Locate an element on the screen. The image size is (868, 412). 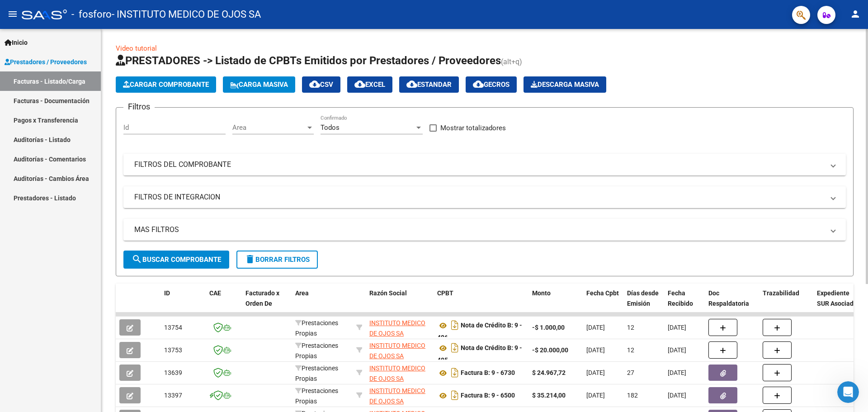
span: Cargar Comprobante is located at coordinates (166, 84).